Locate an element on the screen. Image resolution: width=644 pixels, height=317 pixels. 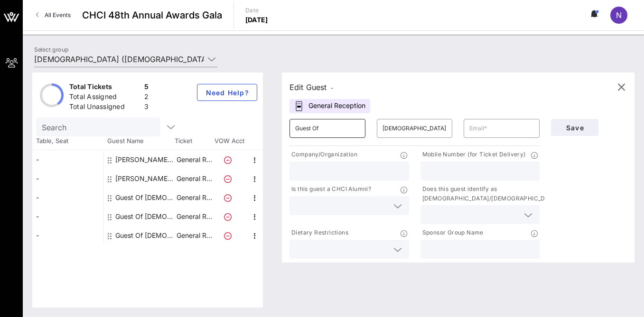
span: All Events is located at coordinates (57, 15).